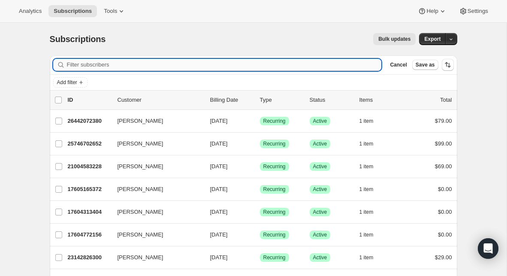  I want to click on button: Help, so click(432, 11).